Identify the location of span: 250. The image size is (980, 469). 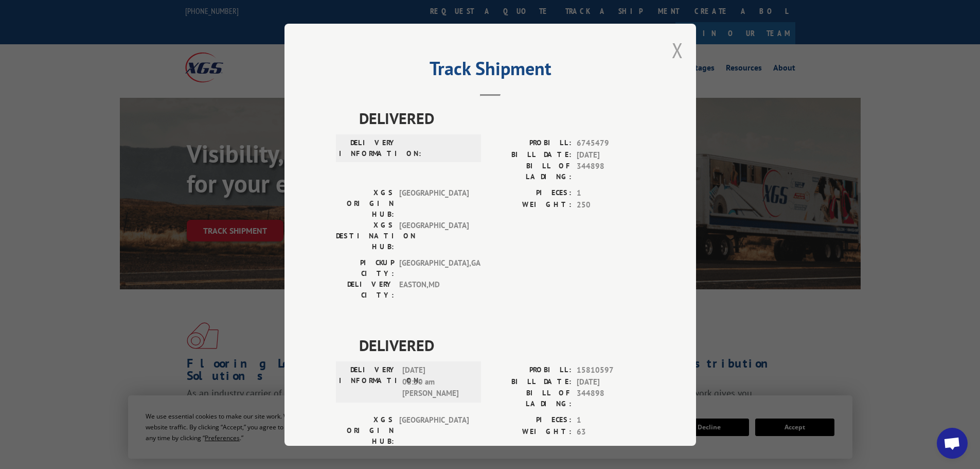
(611, 204).